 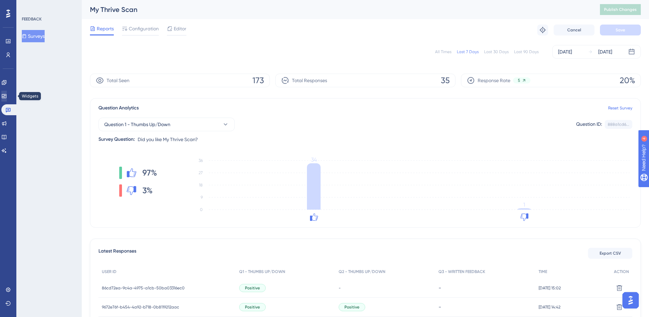 I want to click on span: Q3 - WRITTEN FEEDBACK, so click(x=462, y=272).